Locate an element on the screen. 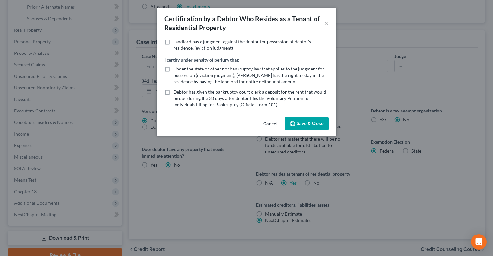 The image size is (493, 256). button: Cancel is located at coordinates (270, 124).